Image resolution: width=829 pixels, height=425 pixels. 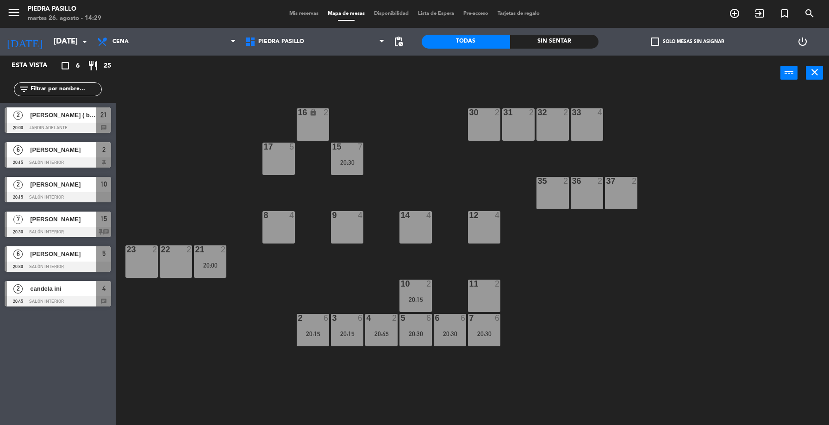 What do you see at coordinates (14, 13) in the screenshot?
I see `i: menu` at bounding box center [14, 13].